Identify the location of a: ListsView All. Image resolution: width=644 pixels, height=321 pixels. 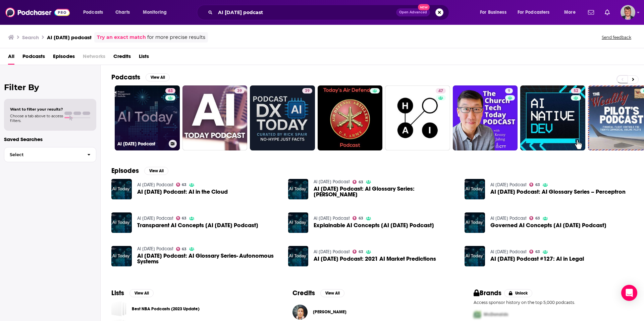
(132, 293).